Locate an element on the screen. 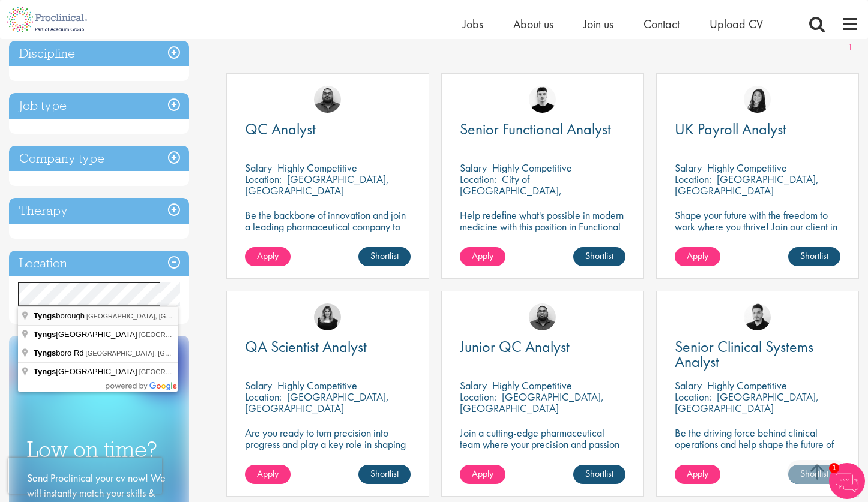 The width and height of the screenshot is (868, 502). p: Be the driving force behind clinical operations and help shape the future of pharma innovation. is located at coordinates (757, 444).